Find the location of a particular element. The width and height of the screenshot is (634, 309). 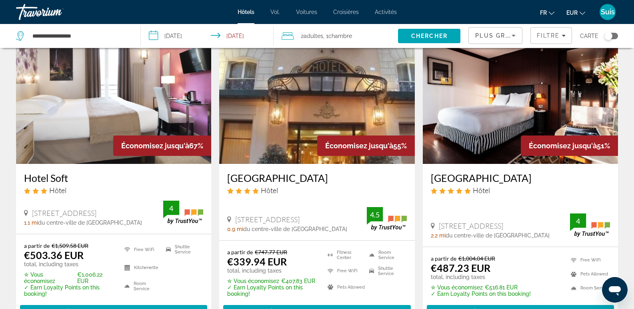

button: Travelers: 2 adults, 0 children is located at coordinates (336, 36).